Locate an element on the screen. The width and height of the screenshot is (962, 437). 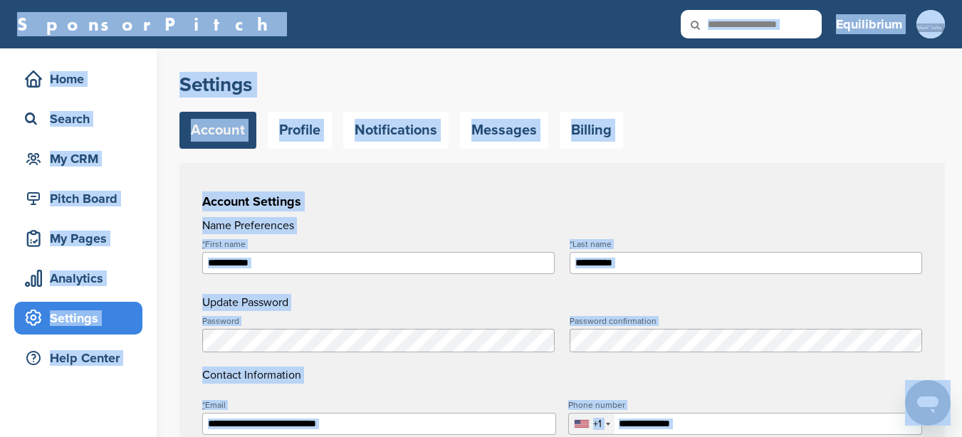
a: Notifications is located at coordinates (396, 130).